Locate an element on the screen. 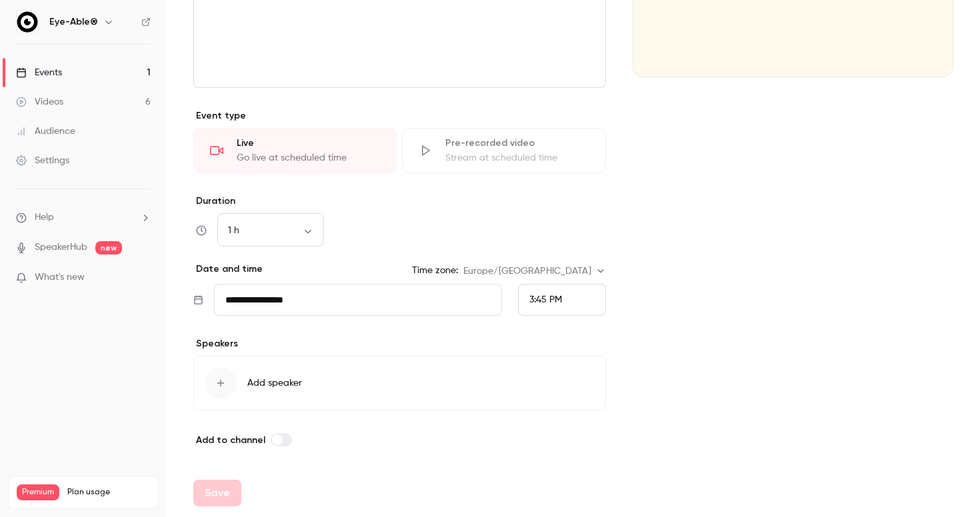 This screenshot has height=517, width=980. div: Settings is located at coordinates (43, 160).